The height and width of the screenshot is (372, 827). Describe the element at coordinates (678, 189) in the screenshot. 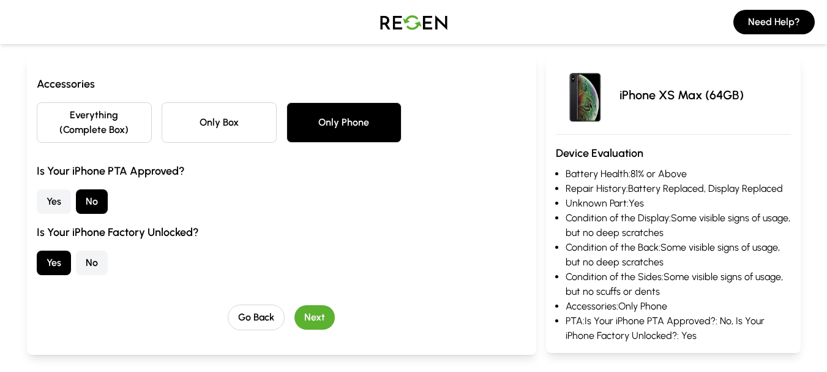

I see `li: Repair History: Battery Replaced, Display Replaced` at that location.